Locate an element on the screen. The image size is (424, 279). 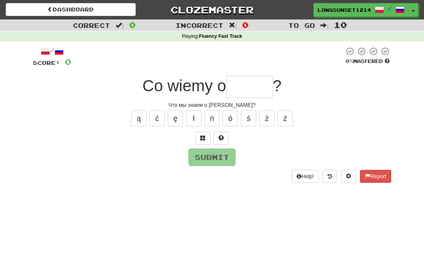
button: ą is located at coordinates (139, 118).